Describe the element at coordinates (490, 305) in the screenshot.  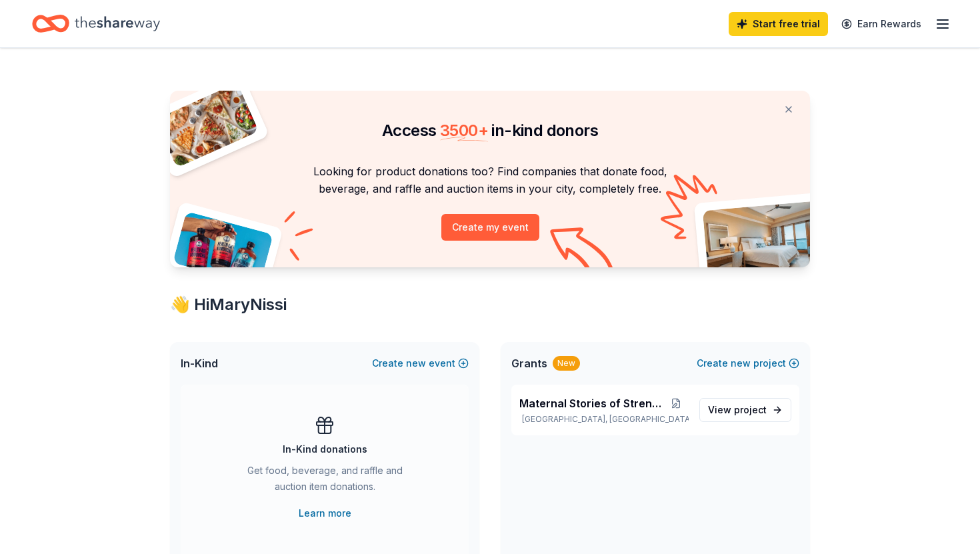
I see `div: 👋 Hi MaryNissi` at that location.